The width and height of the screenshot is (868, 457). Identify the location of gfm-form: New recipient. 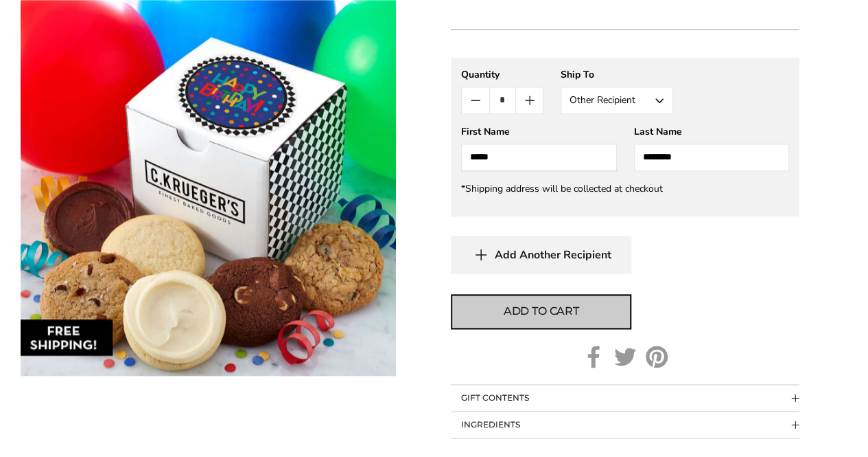
(625, 136).